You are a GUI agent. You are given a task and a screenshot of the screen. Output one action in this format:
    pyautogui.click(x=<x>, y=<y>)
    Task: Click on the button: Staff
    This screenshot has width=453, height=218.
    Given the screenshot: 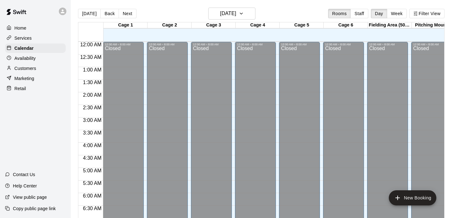 What is the action you would take?
    pyautogui.click(x=359, y=14)
    